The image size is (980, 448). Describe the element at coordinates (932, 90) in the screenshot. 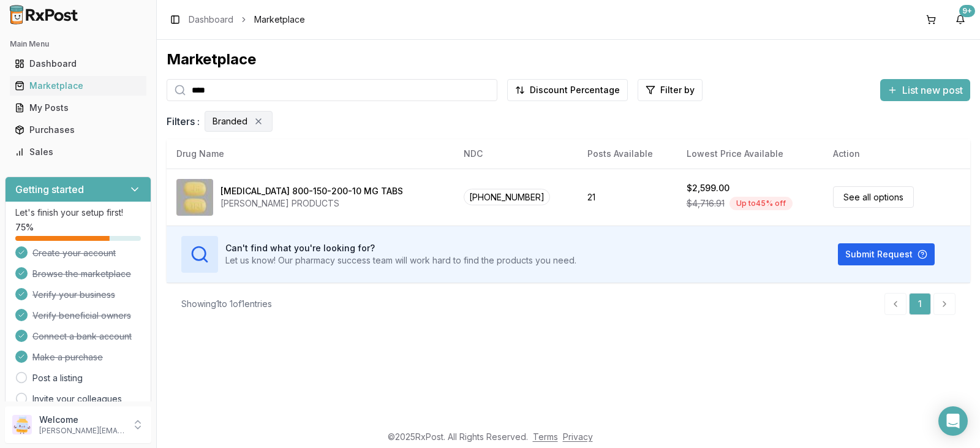

I see `span: List new post` at that location.